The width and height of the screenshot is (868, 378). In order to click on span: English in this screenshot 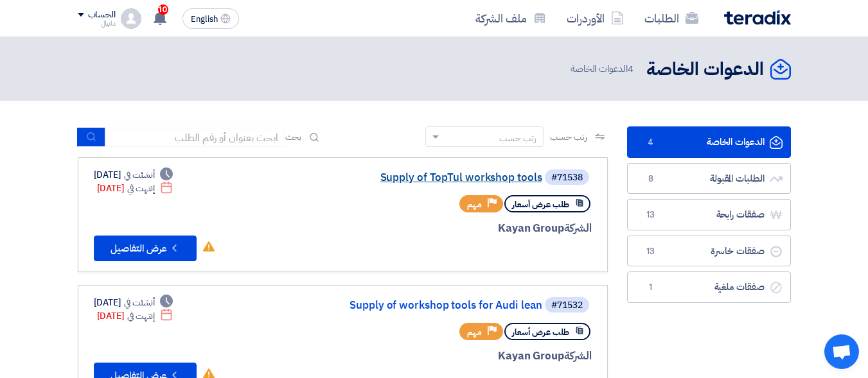, I will do `click(204, 19)`.